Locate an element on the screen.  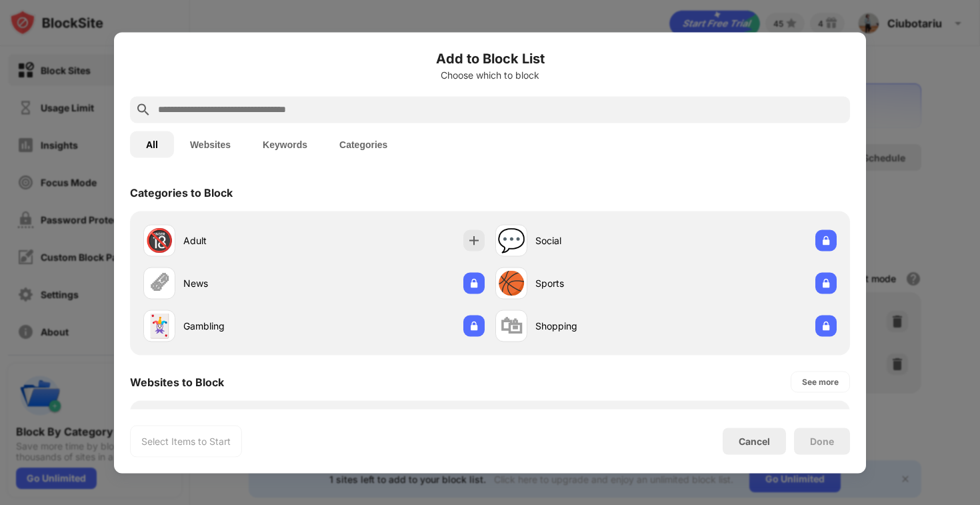
div: News is located at coordinates (249, 282).